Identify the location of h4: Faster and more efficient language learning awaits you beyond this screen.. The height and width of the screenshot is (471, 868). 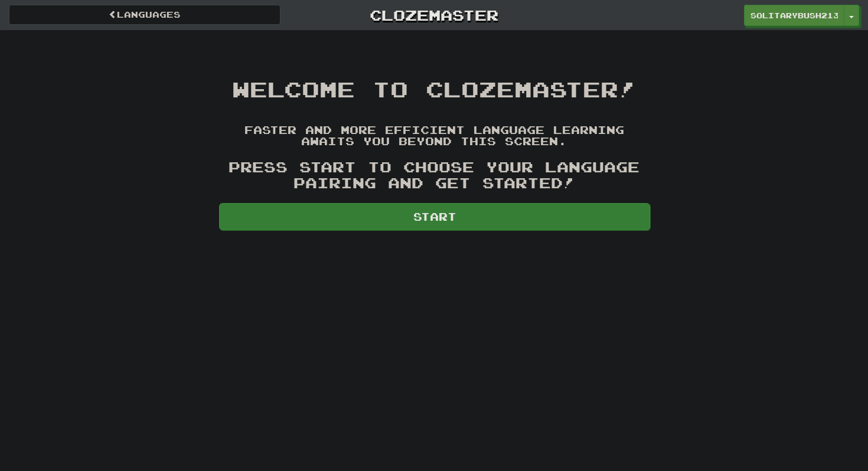
(434, 137).